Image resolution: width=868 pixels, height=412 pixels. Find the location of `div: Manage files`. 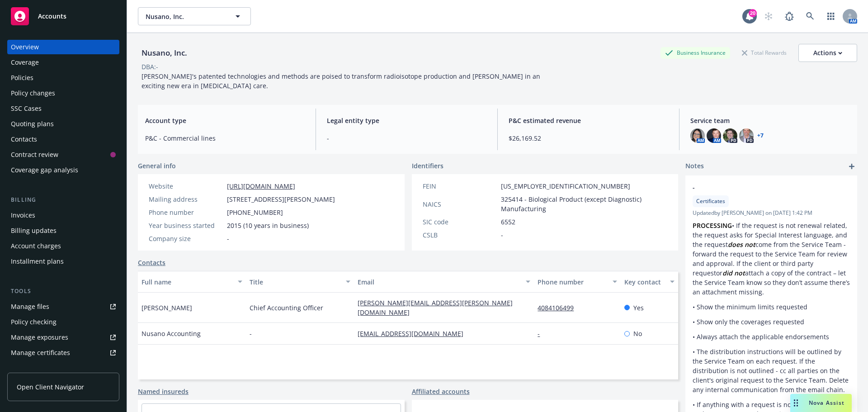

div: Manage files is located at coordinates (30, 307).